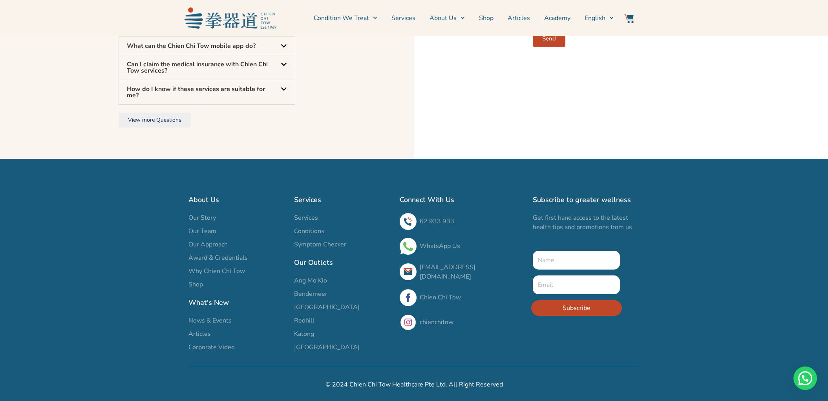  I want to click on a: What can the Chien Chi Tow mobile app do?, so click(191, 46).